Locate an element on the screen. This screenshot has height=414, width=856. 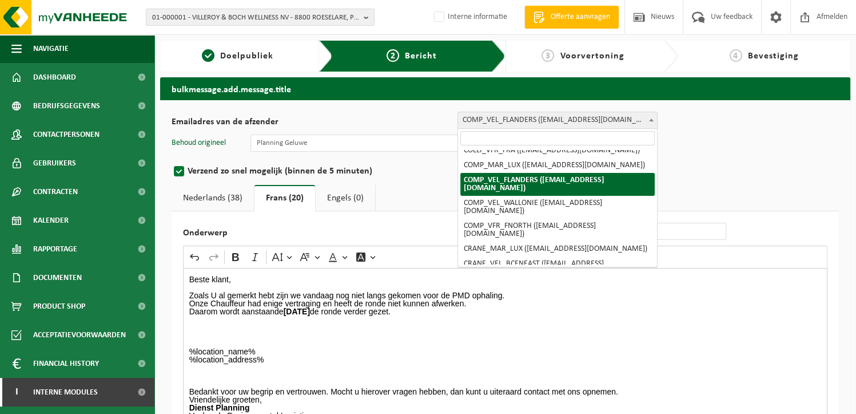
span: 4 is located at coordinates (736, 55).